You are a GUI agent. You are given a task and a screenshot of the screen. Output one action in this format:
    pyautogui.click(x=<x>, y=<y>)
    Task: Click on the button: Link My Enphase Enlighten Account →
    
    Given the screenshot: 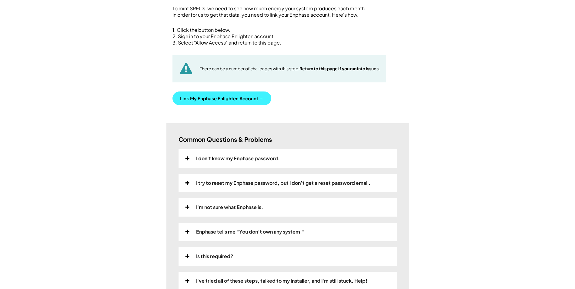 What is the action you would take?
    pyautogui.click(x=222, y=98)
    